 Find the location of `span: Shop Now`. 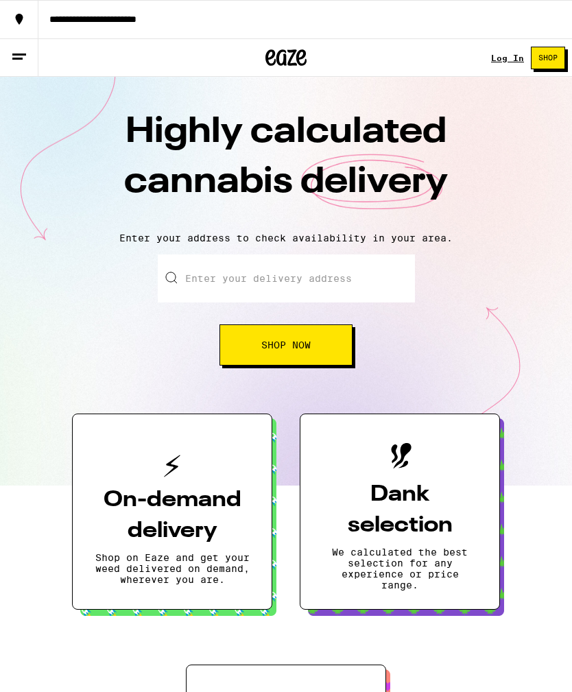

span: Shop Now is located at coordinates (286, 345).